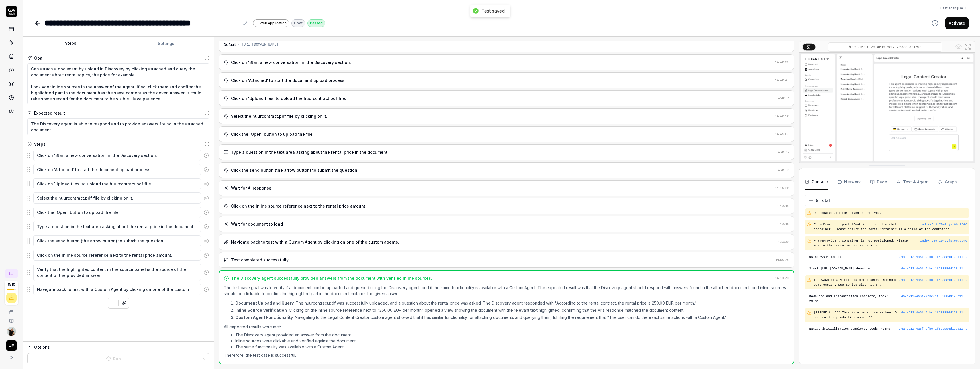 The height and width of the screenshot is (369, 980). What do you see at coordinates (12, 331) in the screenshot?
I see `img: 4cfcff40-75ee-4a48-a2b0-1984f07fefe6.jpeg` at bounding box center [12, 331].